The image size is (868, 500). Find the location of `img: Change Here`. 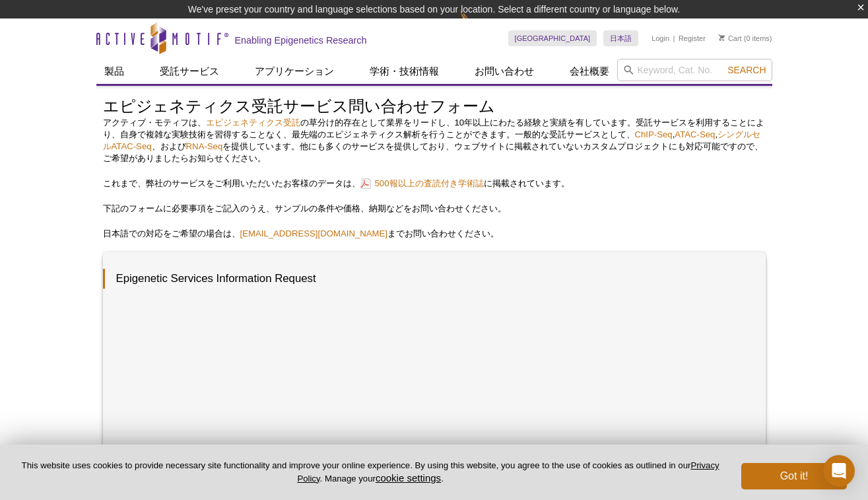

img: Change Here is located at coordinates (478, 25).